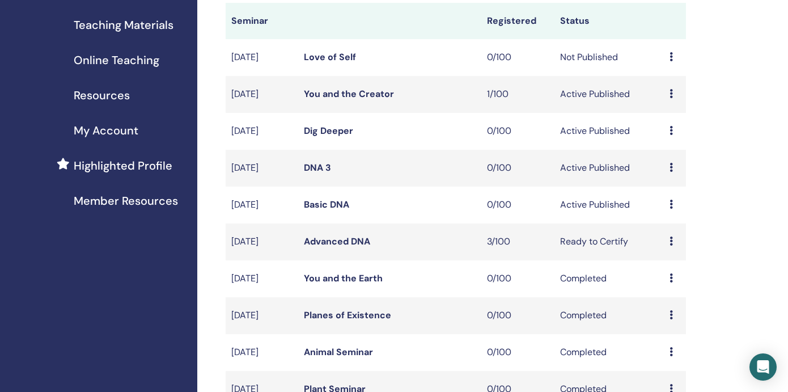 This screenshot has height=392, width=788. Describe the element at coordinates (348, 93) in the screenshot. I see `a: You and the Creator` at that location.